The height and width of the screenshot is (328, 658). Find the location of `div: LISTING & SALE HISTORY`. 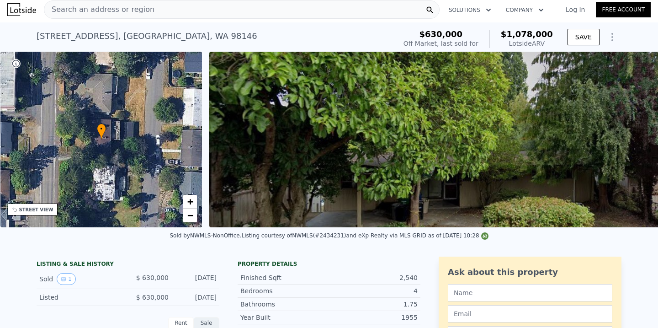

div: LISTING & SALE HISTORY is located at coordinates (128, 265).